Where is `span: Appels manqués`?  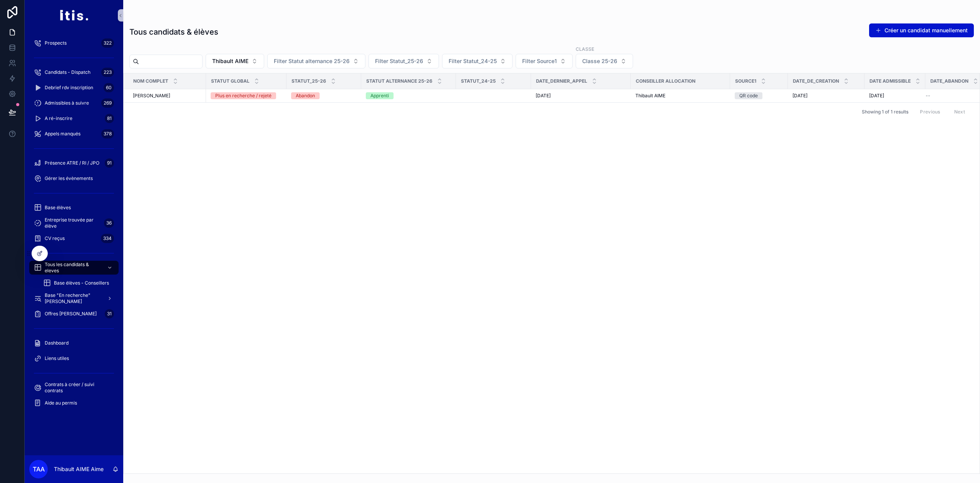
span: Appels manqués is located at coordinates (62, 134).